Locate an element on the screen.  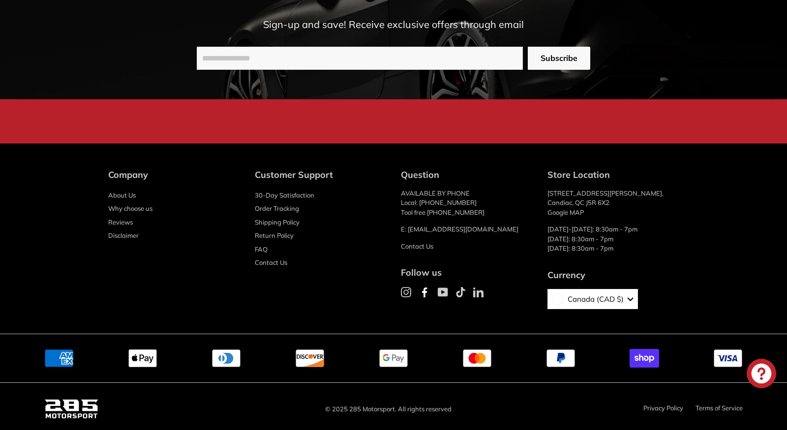
span: Subscribe is located at coordinates (559, 58).